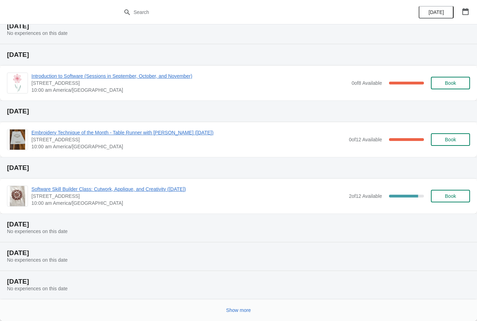  Describe the element at coordinates (17, 196) in the screenshot. I see `img: Software Skill Builder Class: Cutwork, Applique, and Creativity (September 10, 2025) | 1300 Salem...` at that location.